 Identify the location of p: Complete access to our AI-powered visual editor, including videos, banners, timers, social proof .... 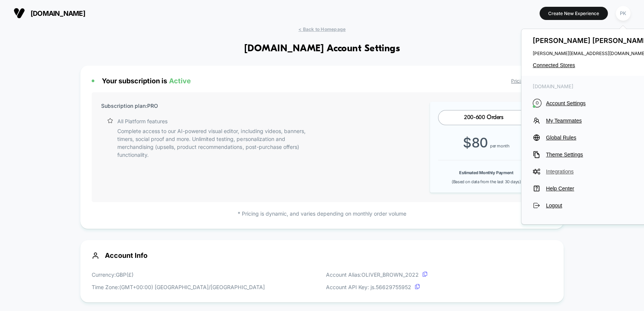
(217, 143).